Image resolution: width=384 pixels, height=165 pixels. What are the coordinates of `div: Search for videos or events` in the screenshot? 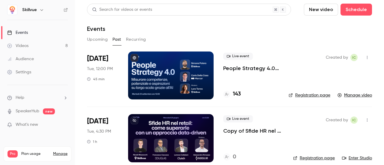 It's located at (122, 10).